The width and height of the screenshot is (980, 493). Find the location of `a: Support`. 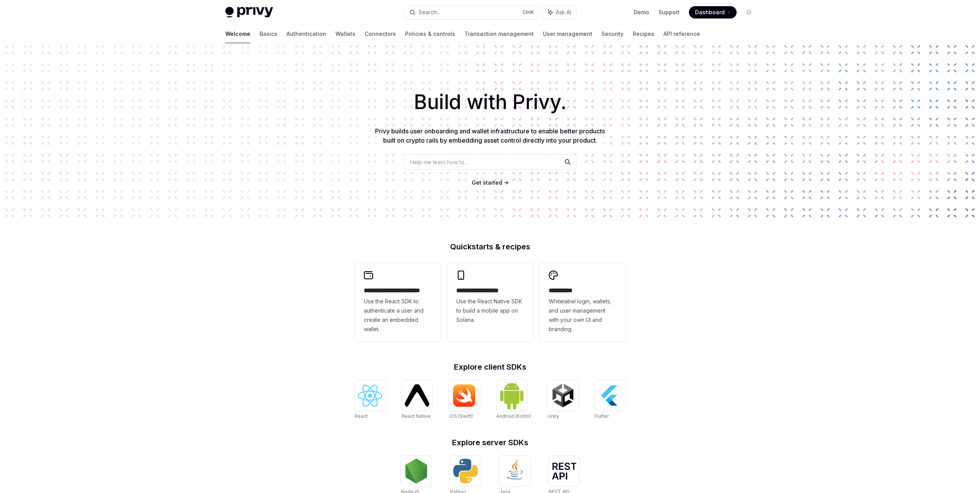

a: Support is located at coordinates (669, 13).